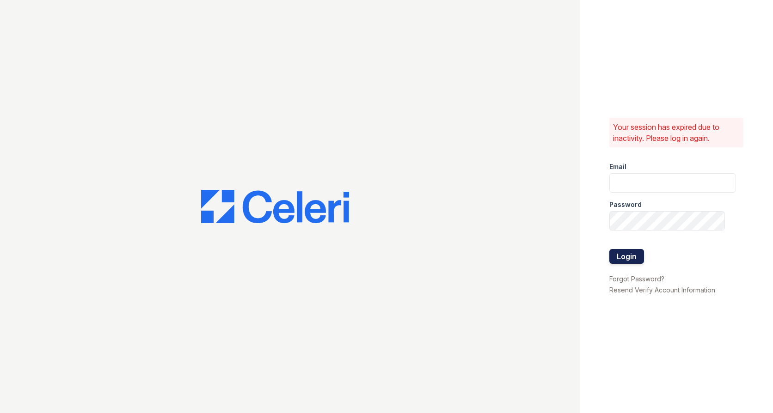  I want to click on button: Login, so click(626, 256).